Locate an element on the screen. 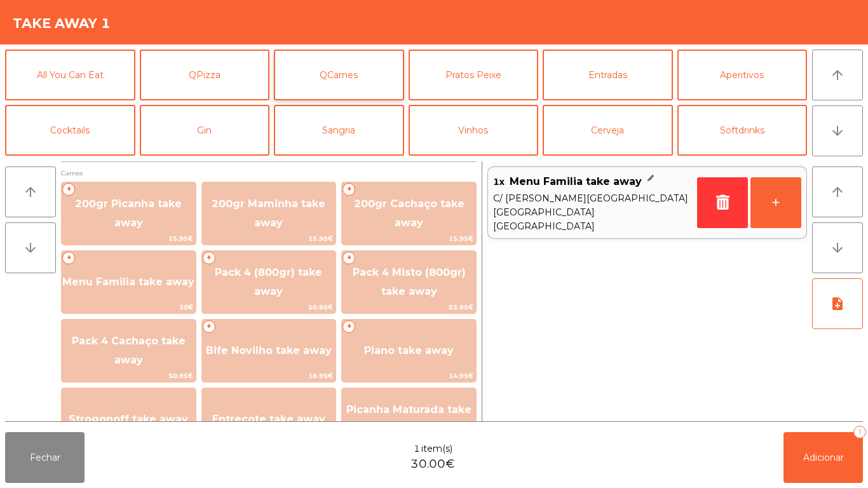 Image resolution: width=868 pixels, height=488 pixels. span: 200gr Maminha take away is located at coordinates (268, 213).